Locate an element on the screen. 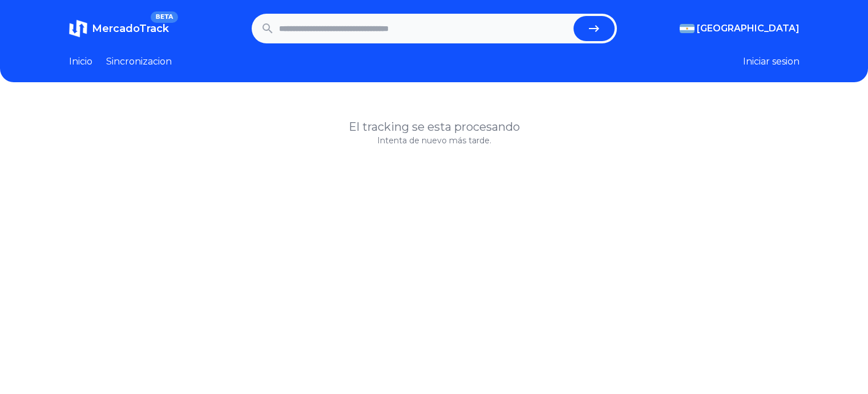 The width and height of the screenshot is (868, 394). button: Iniciar sesion is located at coordinates (771, 62).